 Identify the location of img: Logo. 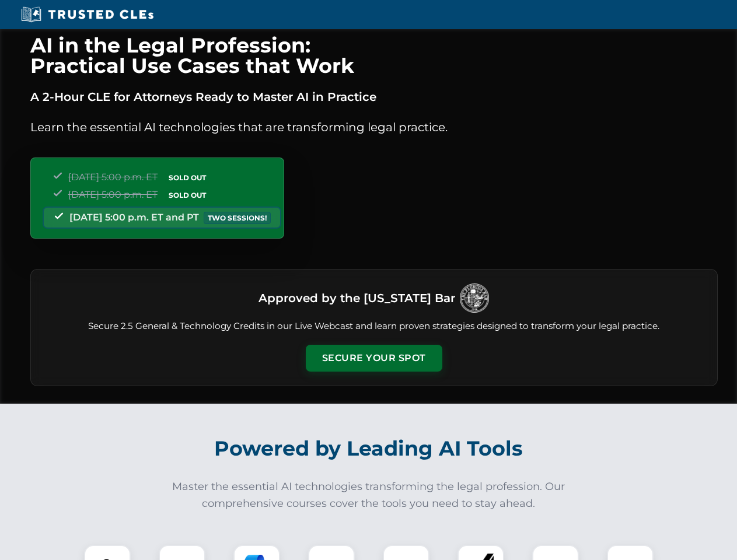
(475, 298).